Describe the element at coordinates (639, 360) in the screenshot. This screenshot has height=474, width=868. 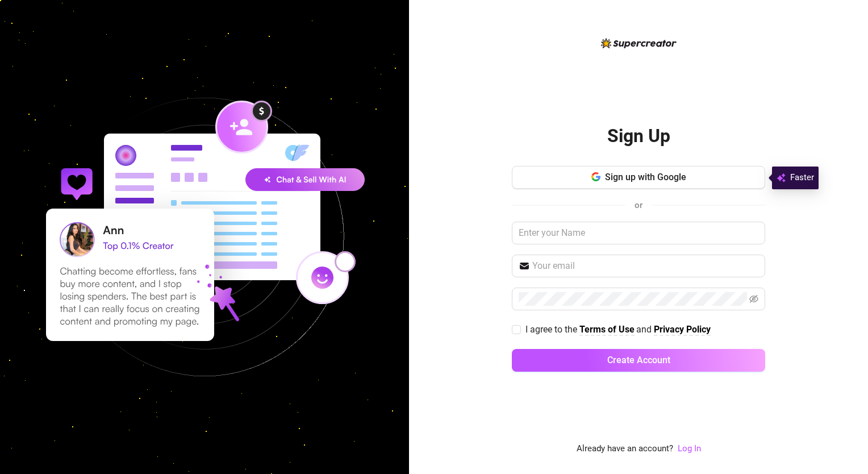
I see `span: Create Account` at that location.